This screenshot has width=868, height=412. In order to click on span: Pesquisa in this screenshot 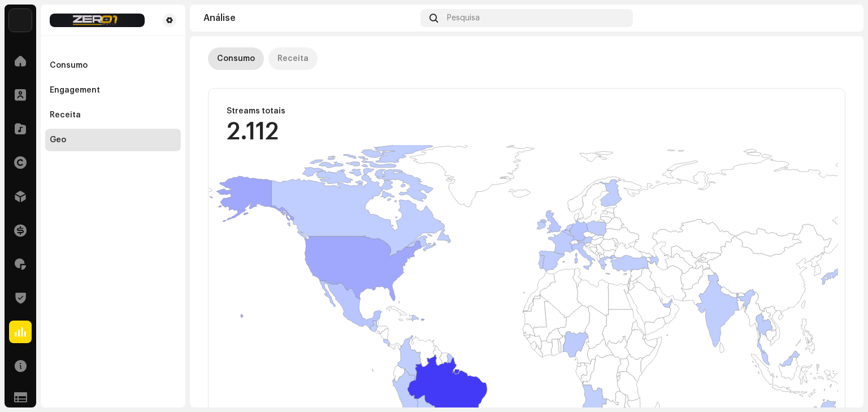, I will do `click(463, 18)`.